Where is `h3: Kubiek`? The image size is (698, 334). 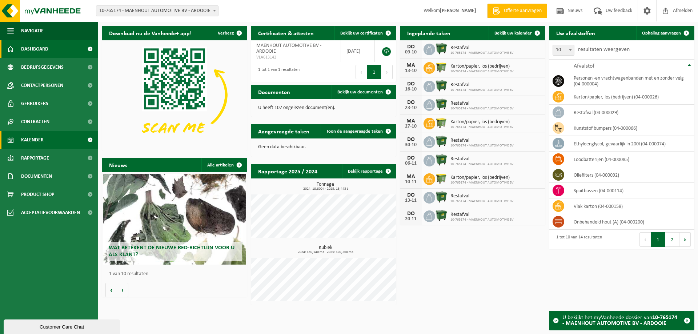
h3: Kubiek is located at coordinates (325, 250).